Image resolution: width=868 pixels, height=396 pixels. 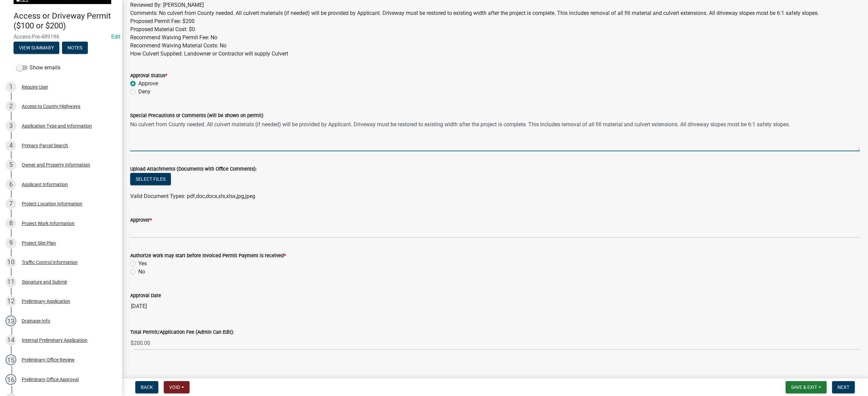 What do you see at coordinates (147, 387) in the screenshot?
I see `span: Back` at bounding box center [147, 387].